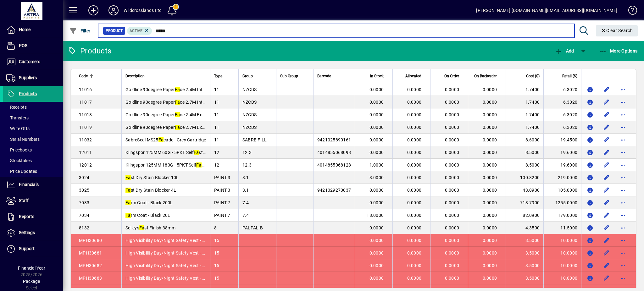 The width and height of the screenshot is (644, 291). I want to click on span: 11032, so click(85, 140).